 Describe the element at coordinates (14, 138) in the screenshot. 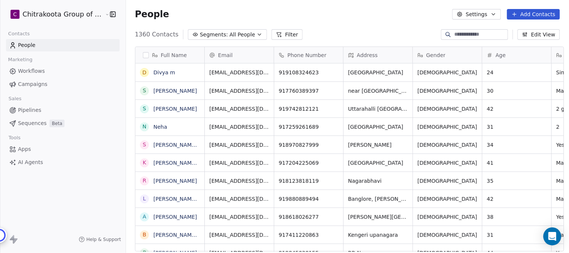

I see `span: Tools` at that location.